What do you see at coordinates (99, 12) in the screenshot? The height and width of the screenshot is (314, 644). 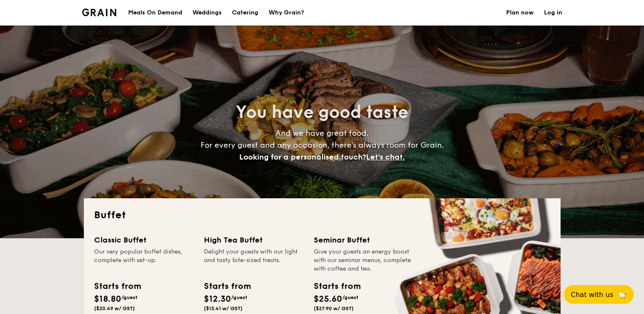 I see `img: Grain` at bounding box center [99, 12].